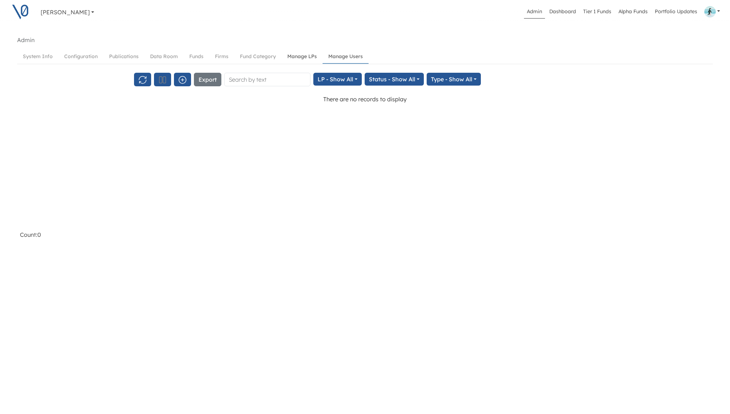 The width and height of the screenshot is (730, 414). What do you see at coordinates (562, 12) in the screenshot?
I see `a: Dashboard` at bounding box center [562, 12].